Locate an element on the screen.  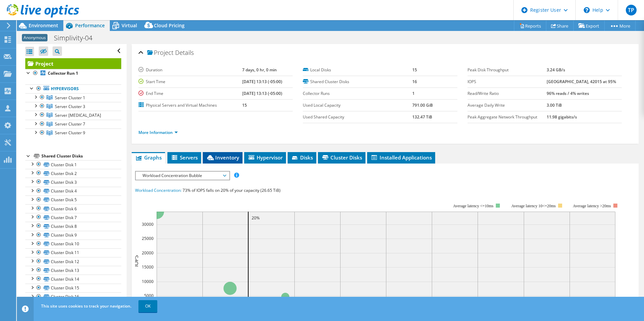
a: Cluster Disk 7 is located at coordinates (73, 218).